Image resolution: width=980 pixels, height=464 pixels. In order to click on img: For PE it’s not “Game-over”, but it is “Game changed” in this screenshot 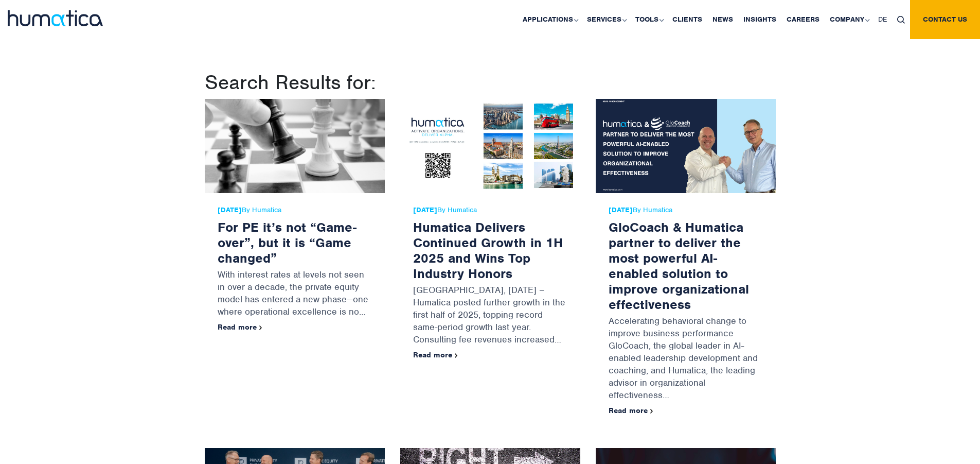, I will do `click(295, 146)`.